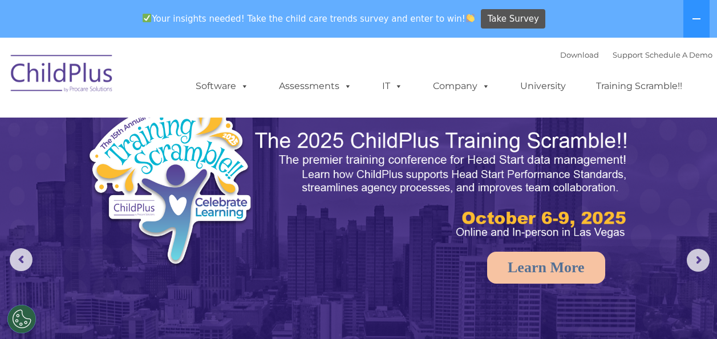 This screenshot has height=339, width=717. Describe the element at coordinates (315, 86) in the screenshot. I see `a: Assessments` at that location.